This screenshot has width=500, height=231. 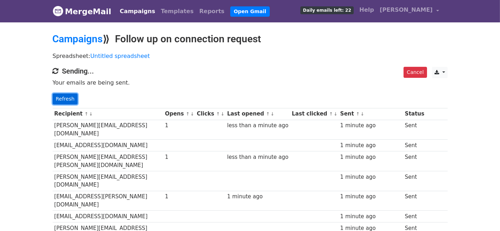 What do you see at coordinates (415, 72) in the screenshot?
I see `a: Cancel` at bounding box center [415, 72].